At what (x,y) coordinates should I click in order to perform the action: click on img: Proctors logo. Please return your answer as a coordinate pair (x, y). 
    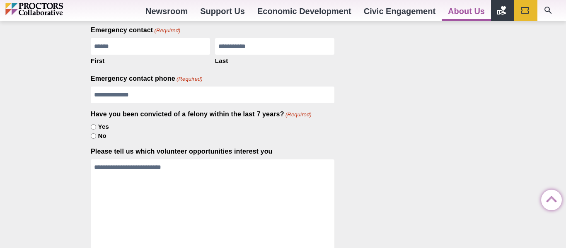
    Looking at the image, I should click on (52, 9).